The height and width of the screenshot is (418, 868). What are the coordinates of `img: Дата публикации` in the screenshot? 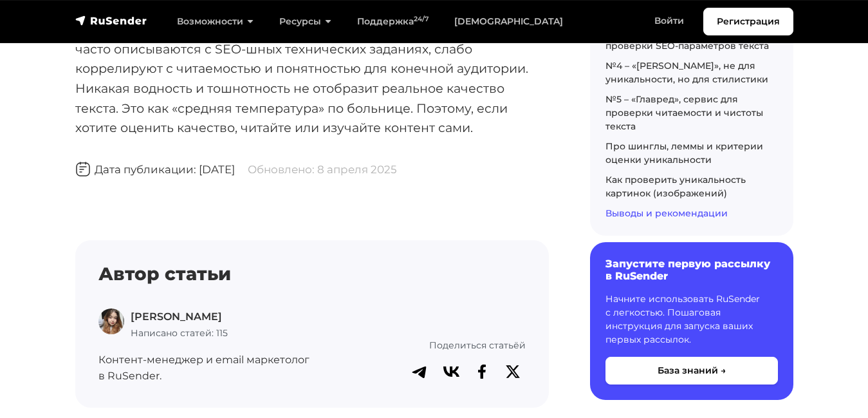 It's located at (83, 169).